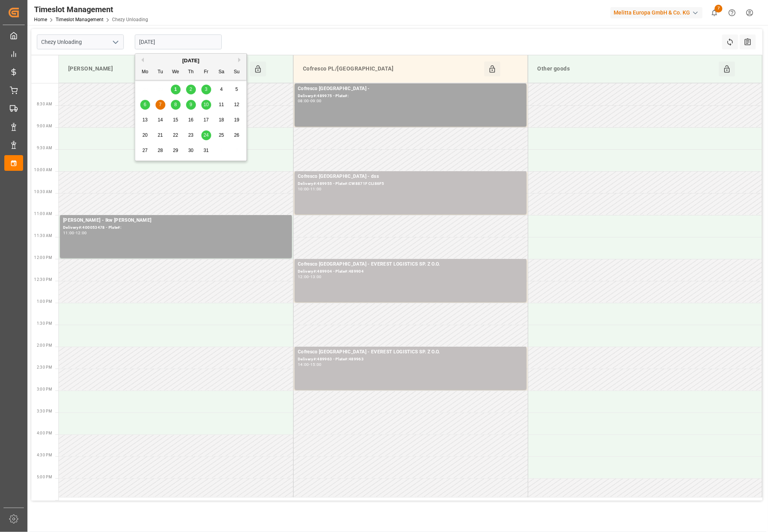 The height and width of the screenshot is (532, 768). What do you see at coordinates (411, 96) in the screenshot?
I see `div: Delivery#:489975 - Plate#:` at bounding box center [411, 96].